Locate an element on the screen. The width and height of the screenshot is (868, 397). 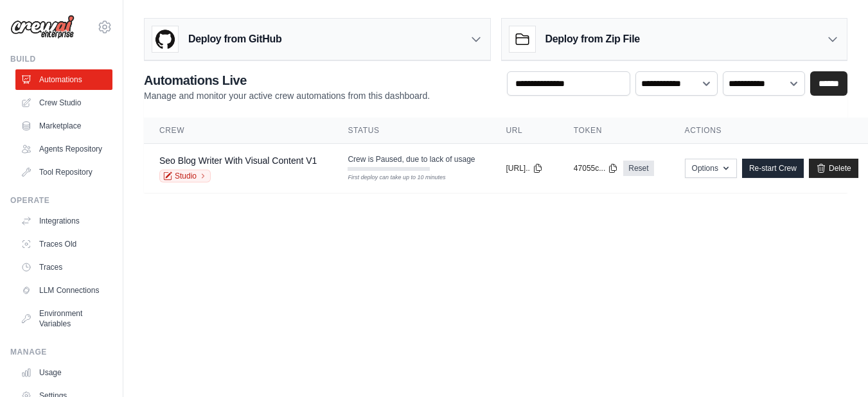
a: Agents Repository is located at coordinates (63, 149).